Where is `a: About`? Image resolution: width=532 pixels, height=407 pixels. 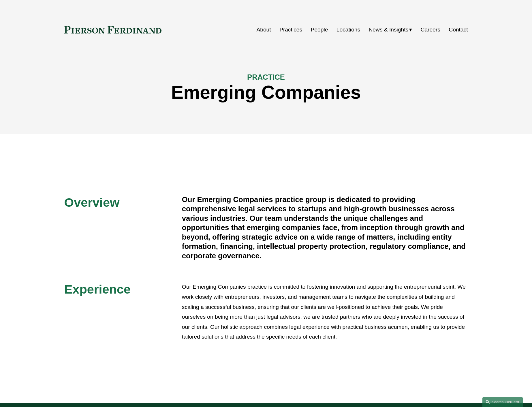
a: About is located at coordinates (264, 30).